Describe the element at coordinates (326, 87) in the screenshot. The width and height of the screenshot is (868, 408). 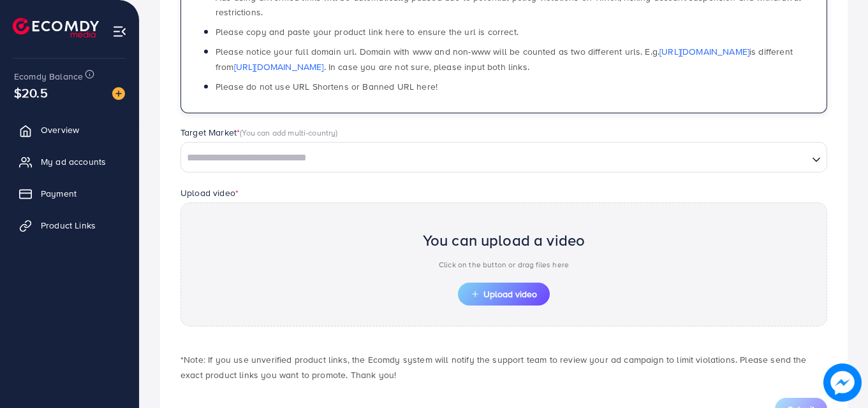
I see `span: Please do not use URL Shortens or Banned URL here!` at that location.